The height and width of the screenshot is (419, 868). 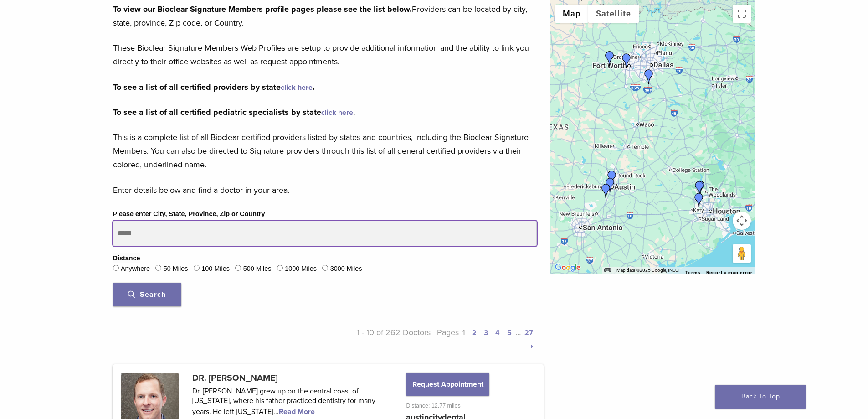 I want to click on div: DR. Steven Cook, so click(x=612, y=178).